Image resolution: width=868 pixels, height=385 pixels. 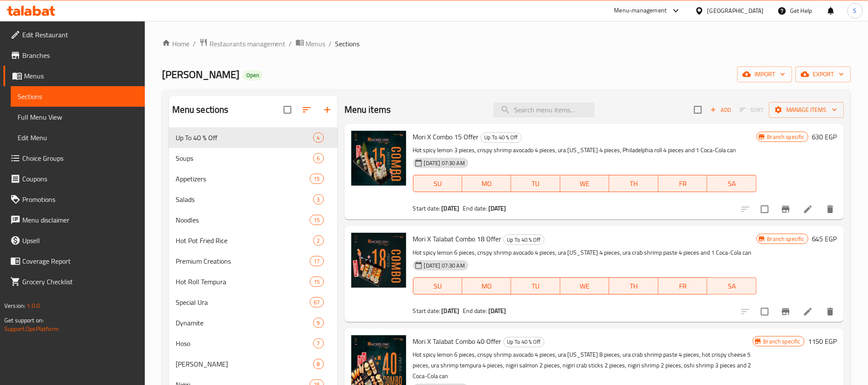 I want to click on div: Soups6, so click(x=253, y=158).